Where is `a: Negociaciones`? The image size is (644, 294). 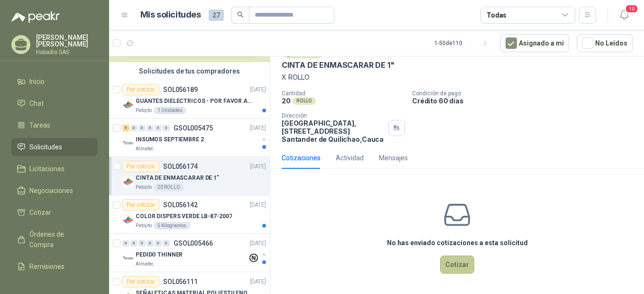
a: Negociaciones is located at coordinates (55, 190).